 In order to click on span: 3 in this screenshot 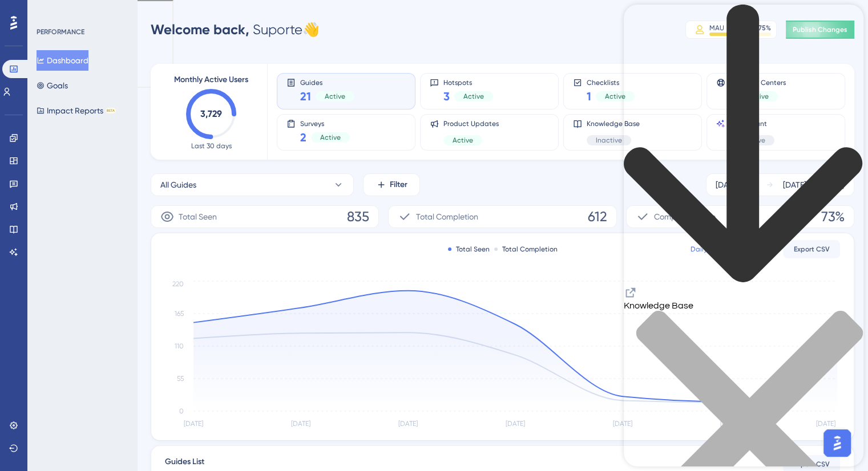, I will do `click(446, 97)`.